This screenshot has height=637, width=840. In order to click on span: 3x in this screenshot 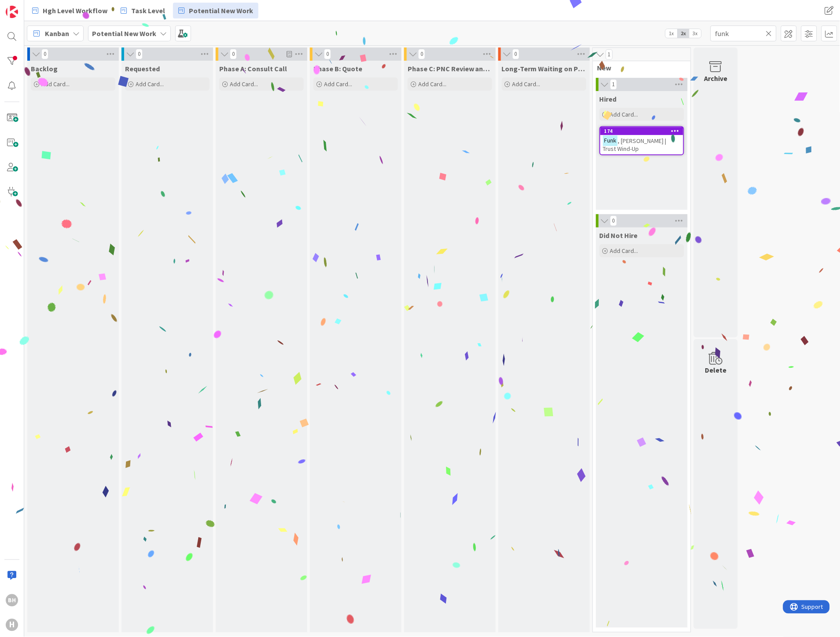, I will do `click(696, 34)`.